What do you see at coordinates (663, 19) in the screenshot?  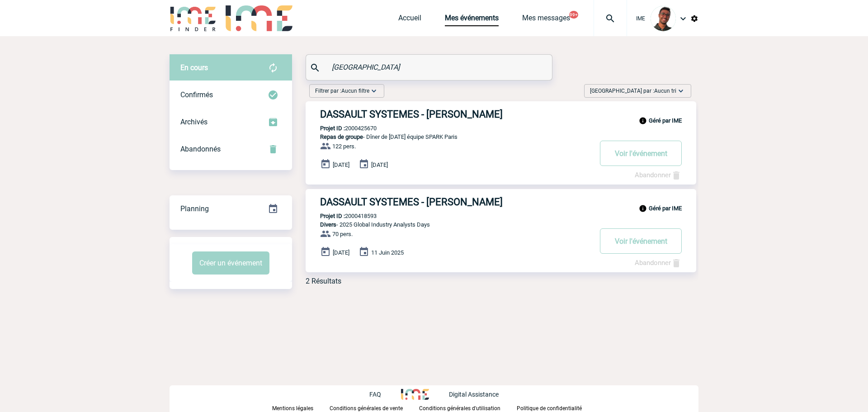 I see `img: 124970-0.jpg` at bounding box center [663, 19].